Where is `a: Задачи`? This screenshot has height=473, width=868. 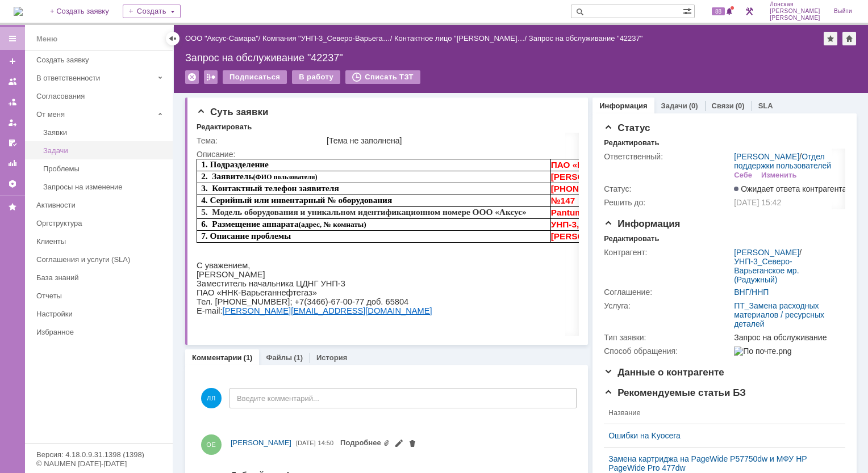
a: Задачи is located at coordinates (674, 106).